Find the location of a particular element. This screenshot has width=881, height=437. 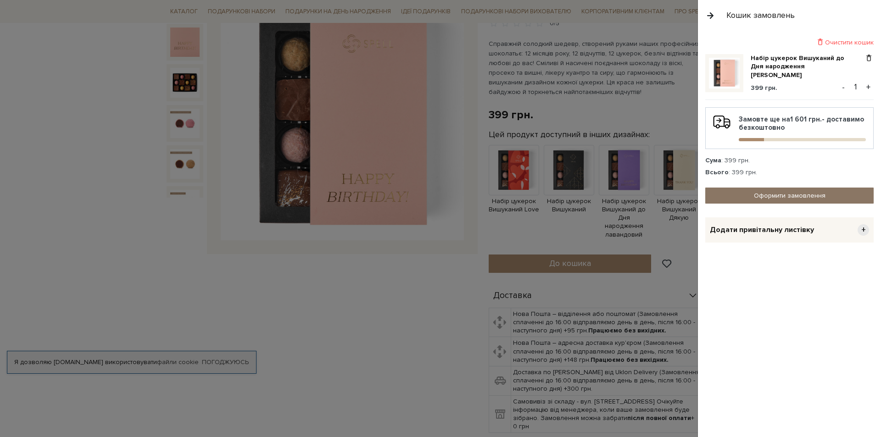

a: Оформити замовлення is located at coordinates (789, 196).